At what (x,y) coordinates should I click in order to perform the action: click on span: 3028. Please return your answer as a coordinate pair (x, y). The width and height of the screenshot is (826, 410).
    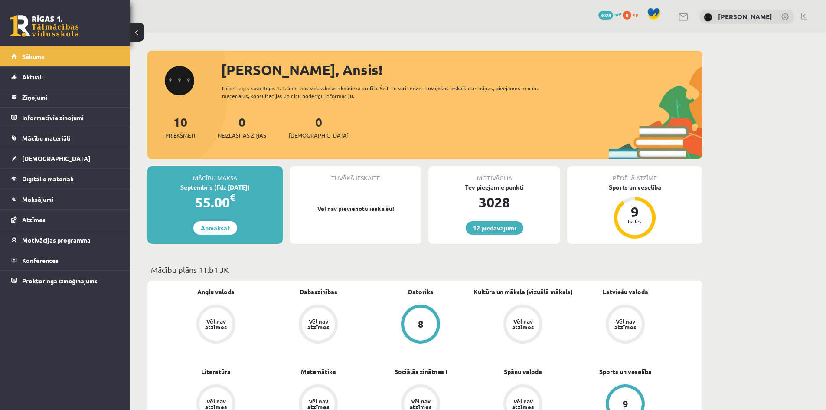
    Looking at the image, I should click on (605, 15).